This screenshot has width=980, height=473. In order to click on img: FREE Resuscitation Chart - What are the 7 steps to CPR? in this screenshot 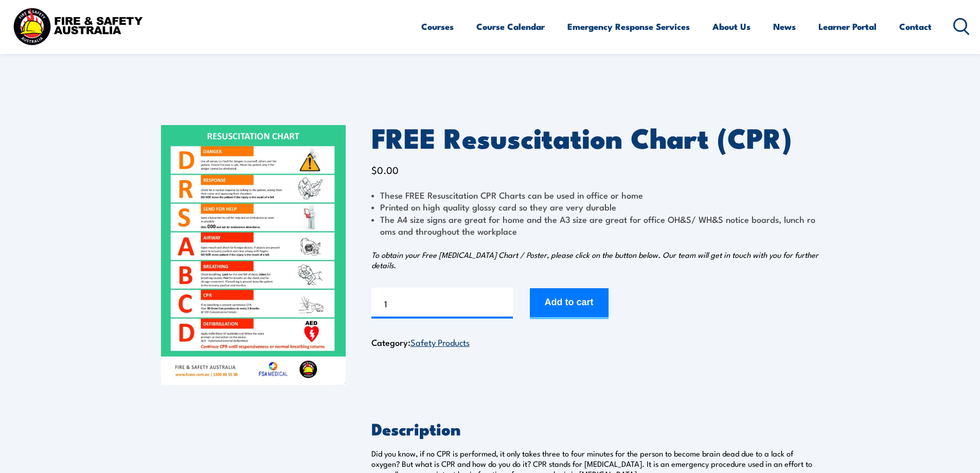, I will do `click(253, 255)`.